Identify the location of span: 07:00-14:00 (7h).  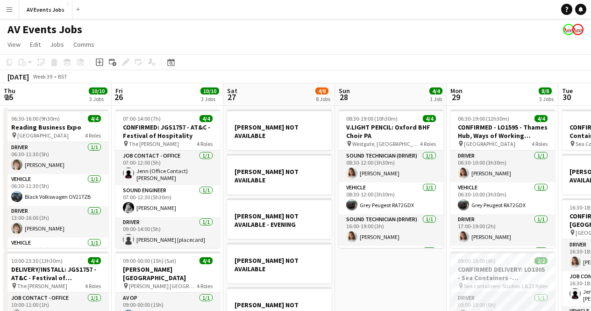
(142, 118).